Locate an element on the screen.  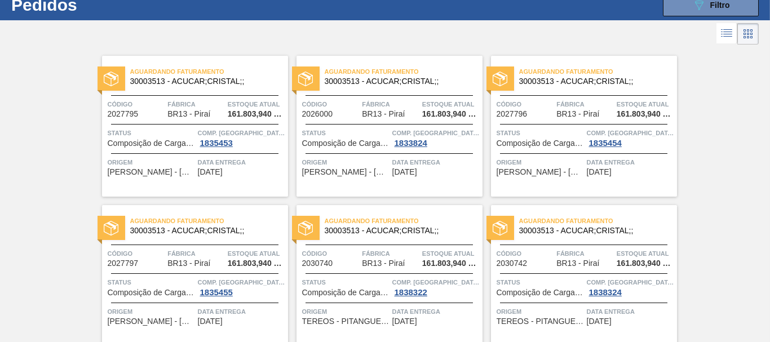
div: 1835453 is located at coordinates (216, 143).